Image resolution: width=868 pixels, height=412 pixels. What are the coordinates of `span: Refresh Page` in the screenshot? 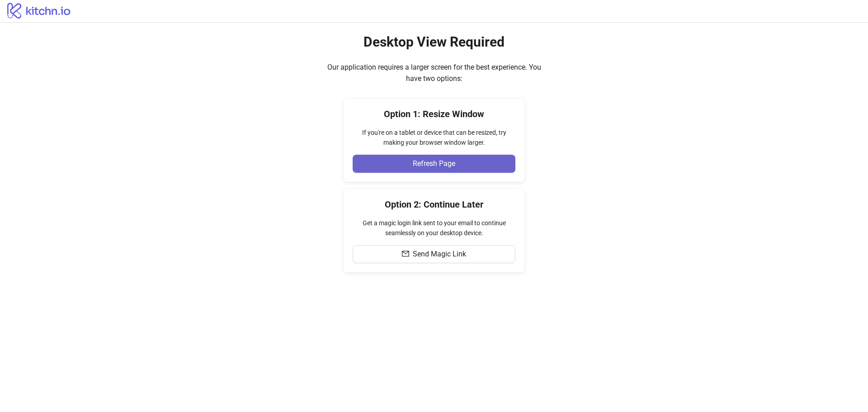 It's located at (434, 164).